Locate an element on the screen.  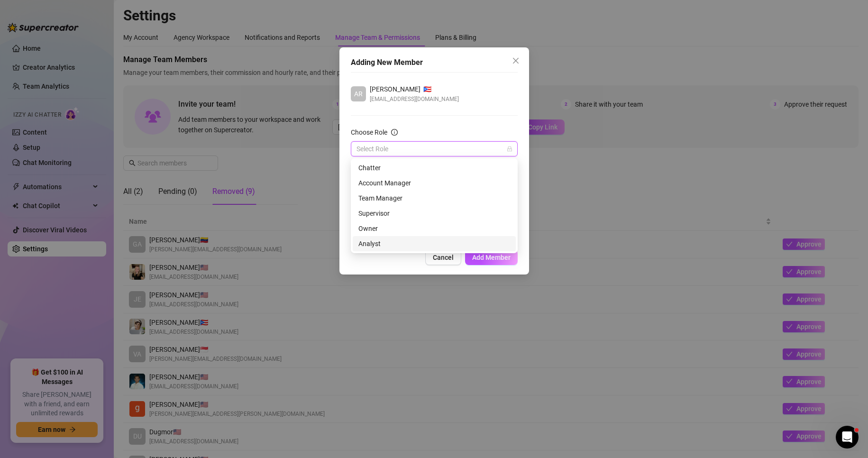
div: Analyst is located at coordinates (434, 244).